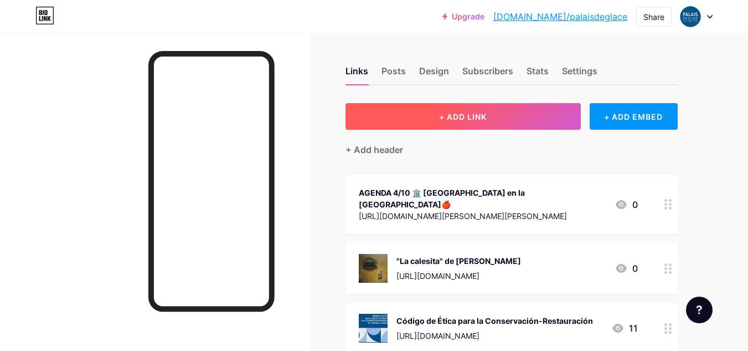 This screenshot has width=748, height=351. What do you see at coordinates (654, 17) in the screenshot?
I see `div: Share` at bounding box center [654, 17].